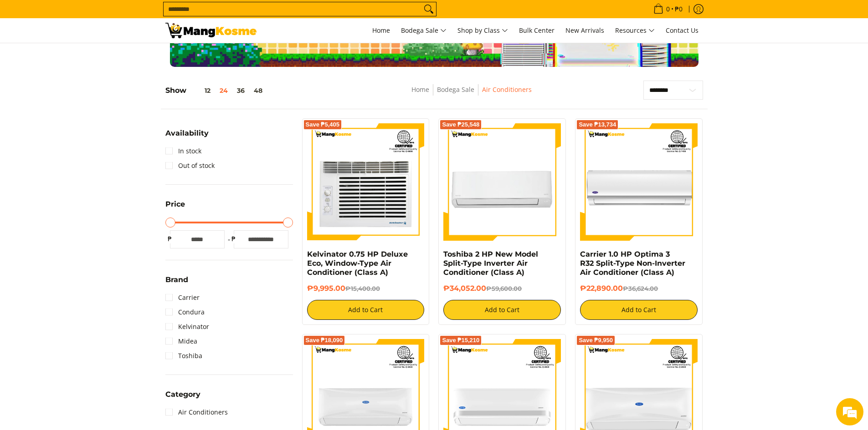 The width and height of the screenshot is (868, 430). Describe the element at coordinates (471, 94) in the screenshot. I see `nav: Breadcrumbs` at that location.